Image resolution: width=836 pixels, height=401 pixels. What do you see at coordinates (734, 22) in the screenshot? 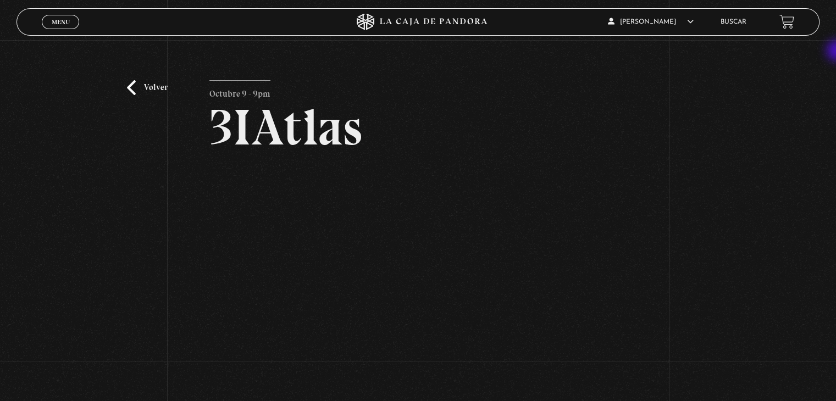
I see `a: Buscar` at bounding box center [734, 22].